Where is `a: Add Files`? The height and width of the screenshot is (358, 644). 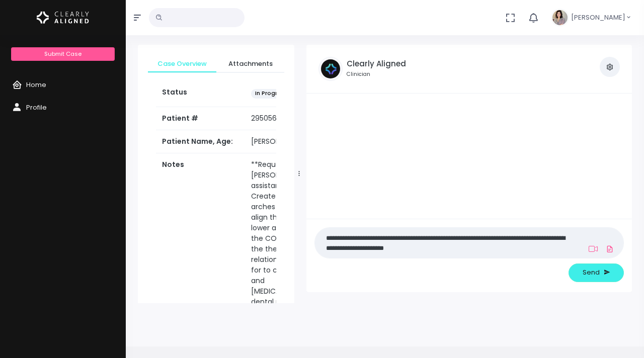 a: Add Files is located at coordinates (610, 249).